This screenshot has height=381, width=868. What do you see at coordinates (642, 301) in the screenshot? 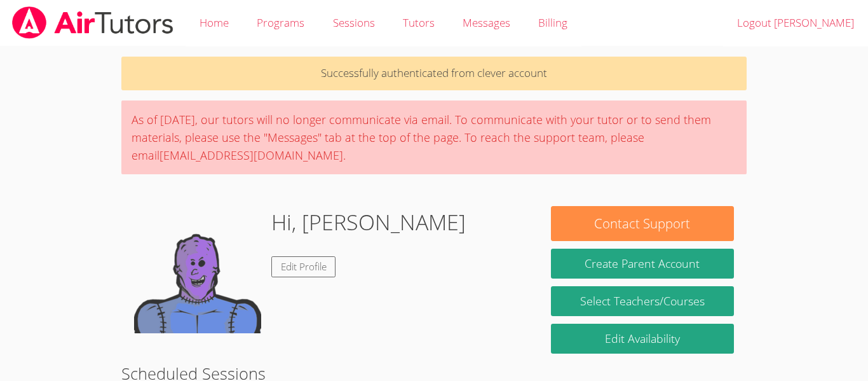
I see `a: Select Teachers/Courses` at bounding box center [642, 301].